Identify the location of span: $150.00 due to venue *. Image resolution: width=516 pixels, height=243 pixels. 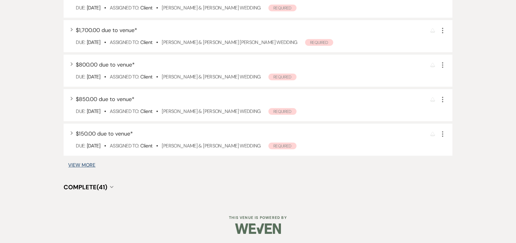
(104, 134).